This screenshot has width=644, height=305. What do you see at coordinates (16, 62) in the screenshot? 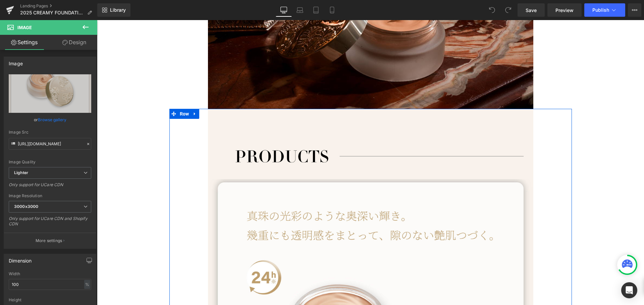
I see `div: Image` at bounding box center [16, 62].